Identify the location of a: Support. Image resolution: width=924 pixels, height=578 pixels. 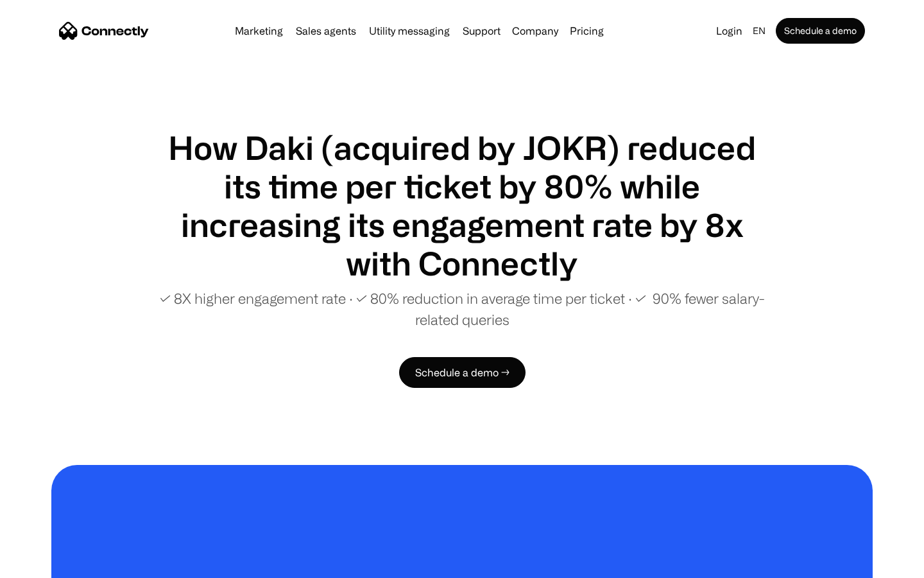
(481, 31).